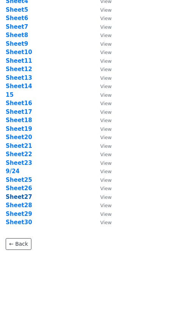 Image resolution: width=171 pixels, height=310 pixels. I want to click on strong: Sheet23, so click(19, 163).